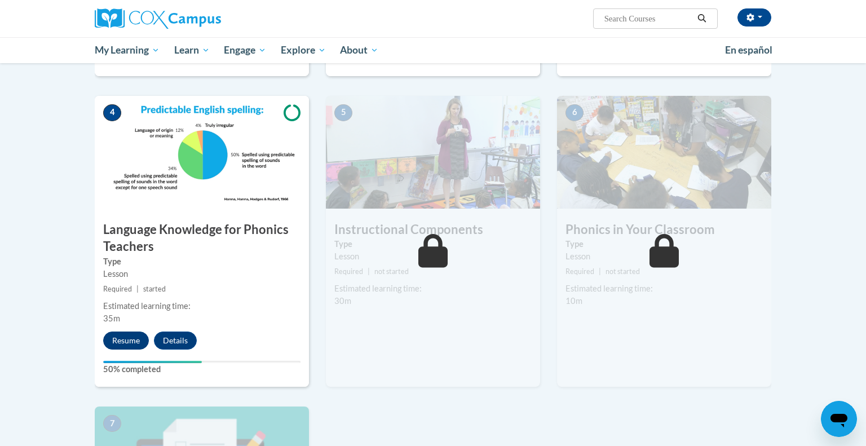 This screenshot has height=446, width=866. Describe the element at coordinates (360, 50) in the screenshot. I see `a: About` at that location.